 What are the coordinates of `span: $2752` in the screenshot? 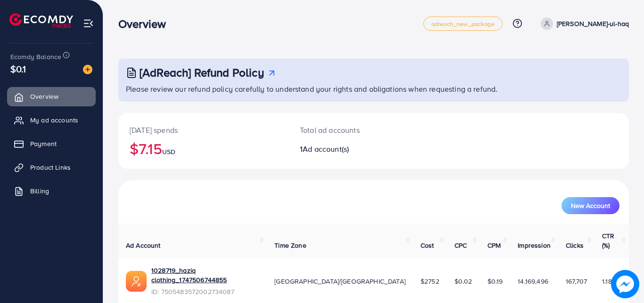 It's located at (430, 281).